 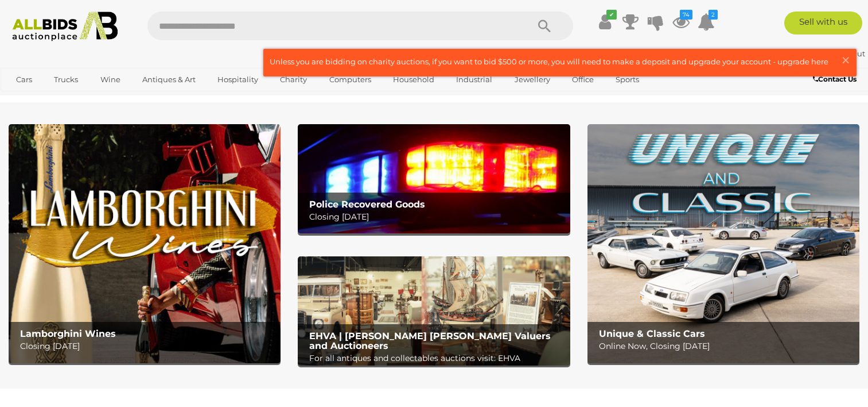 I want to click on a: Cars, so click(x=24, y=79).